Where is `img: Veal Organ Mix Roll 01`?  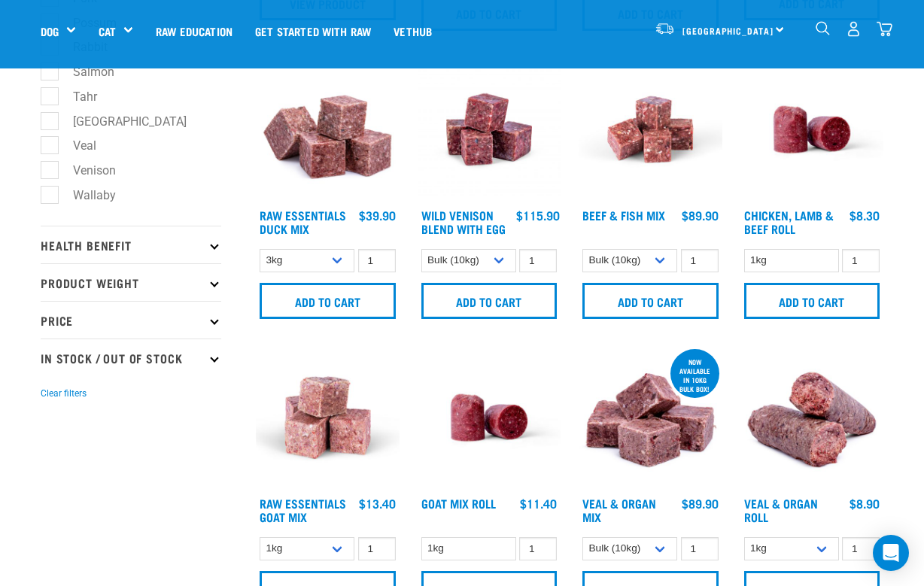 img: Veal Organ Mix Roll 01 is located at coordinates (812, 417).